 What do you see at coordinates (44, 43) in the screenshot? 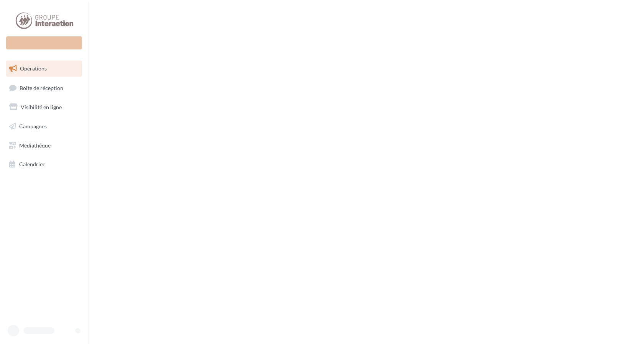
I see `div: Nouvelle campagne` at bounding box center [44, 43].